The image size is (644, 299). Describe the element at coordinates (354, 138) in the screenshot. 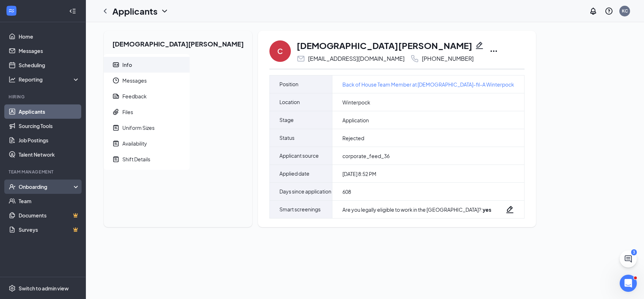

I see `span: Rejected` at that location.